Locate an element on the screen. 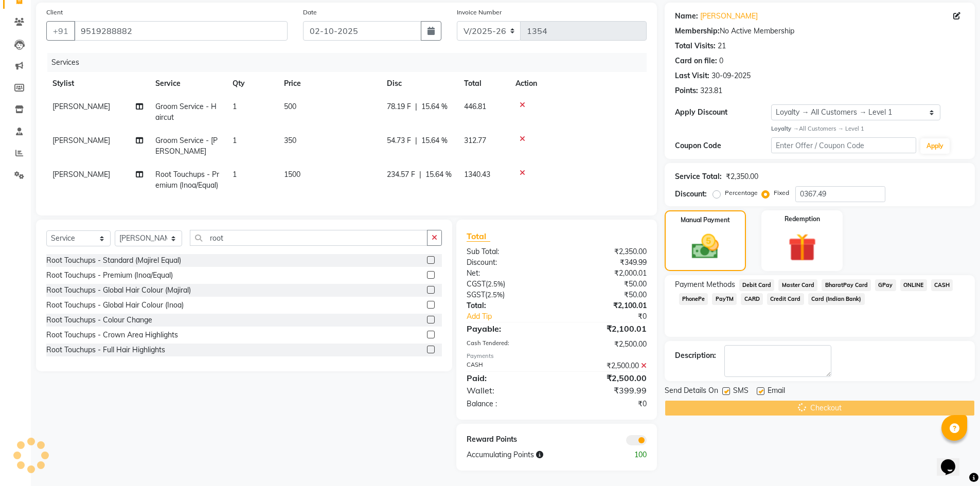 The width and height of the screenshot is (980, 486). div: Reward Points is located at coordinates (507, 439).